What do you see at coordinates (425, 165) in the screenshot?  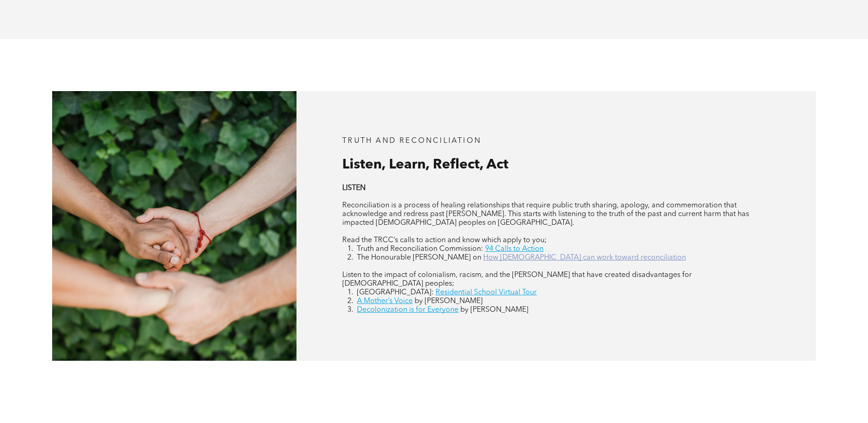 I see `span: Listen, Learn, Reflect, Act` at bounding box center [425, 165].